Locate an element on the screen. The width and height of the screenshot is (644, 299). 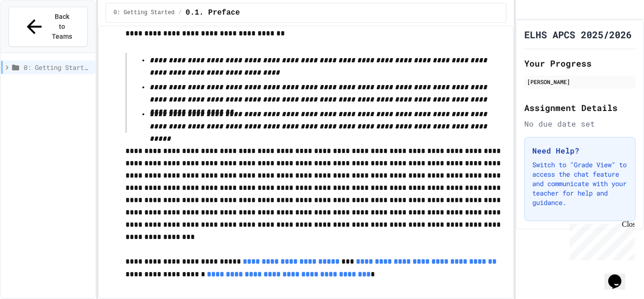
h3: Need Help? is located at coordinates (580, 150).